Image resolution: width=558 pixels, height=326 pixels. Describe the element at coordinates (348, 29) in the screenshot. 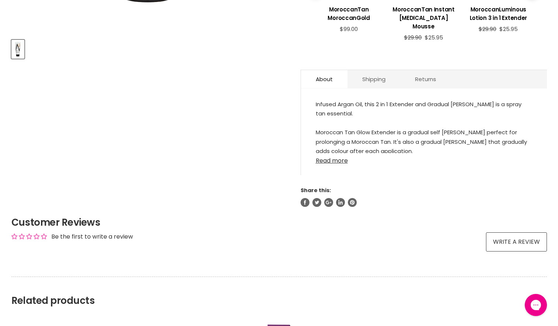

I see `span: $99.00` at that location.